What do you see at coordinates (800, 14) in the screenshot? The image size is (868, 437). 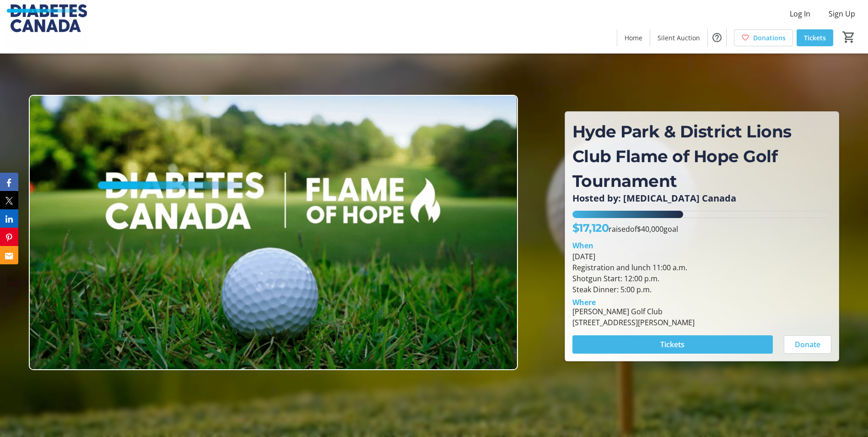 I see `span: Log In` at bounding box center [800, 14].